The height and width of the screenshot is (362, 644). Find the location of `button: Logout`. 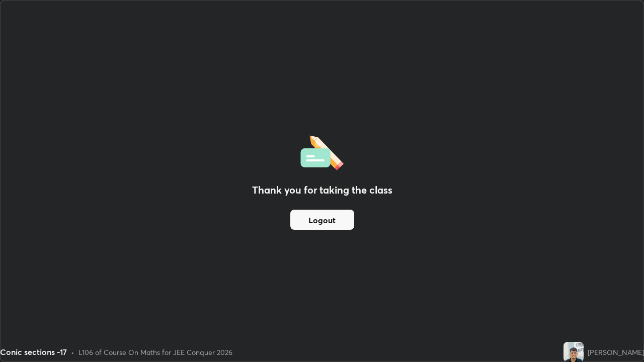

button: Logout is located at coordinates (322, 220).